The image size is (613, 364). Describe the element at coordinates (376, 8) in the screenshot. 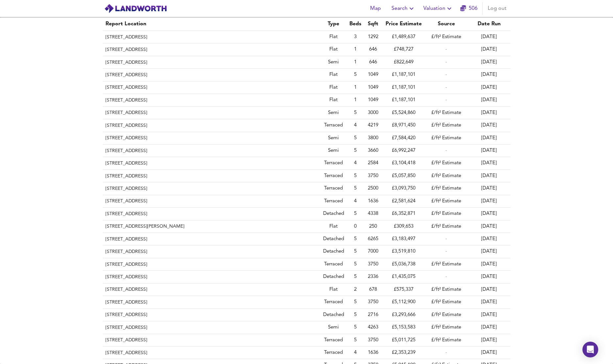

I see `button: Map` at that location.